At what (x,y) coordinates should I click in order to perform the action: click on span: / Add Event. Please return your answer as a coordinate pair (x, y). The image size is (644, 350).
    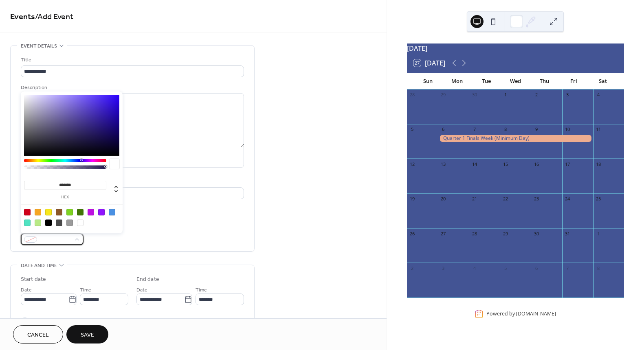
    Looking at the image, I should click on (54, 16).